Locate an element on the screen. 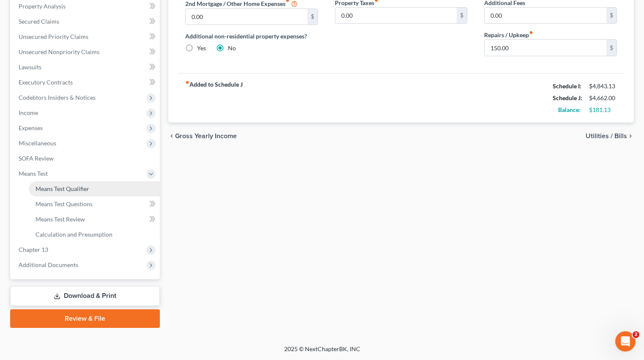 The width and height of the screenshot is (644, 360). span: Miscellaneous is located at coordinates (37, 143).